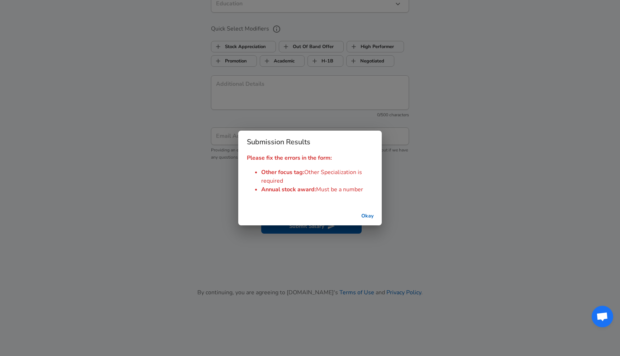 The width and height of the screenshot is (620, 356). I want to click on button: successful-submission-button, so click(367, 216).